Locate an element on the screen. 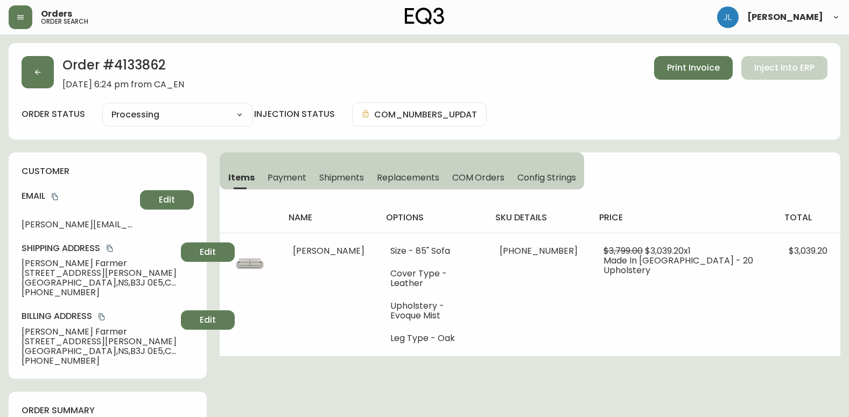 The image size is (849, 417). span: Config Strings is located at coordinates (547, 177).